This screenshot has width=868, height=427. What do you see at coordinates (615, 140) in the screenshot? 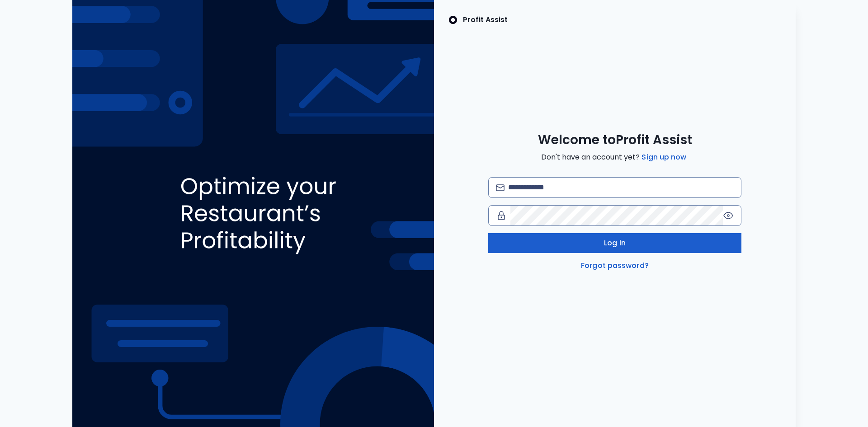
I see `span: Welcome to Profit Assist` at bounding box center [615, 140].